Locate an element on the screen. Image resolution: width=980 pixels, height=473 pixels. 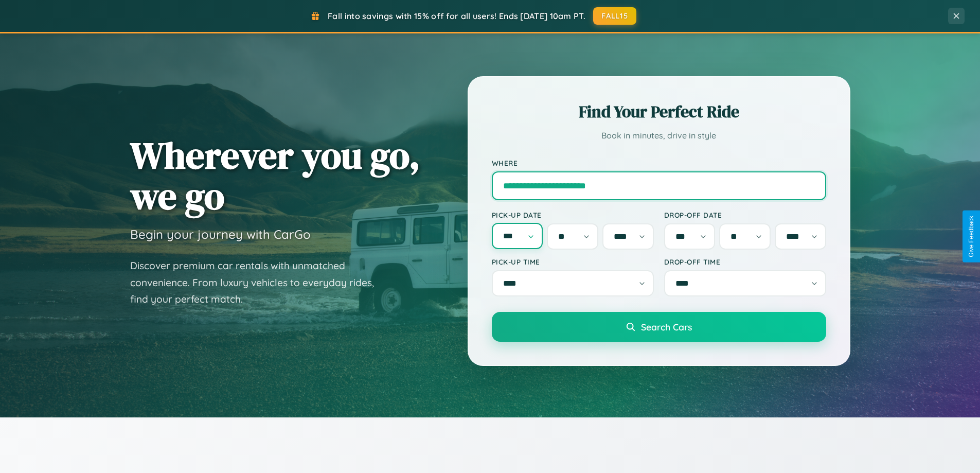
h3: Begin your journey with CarGo is located at coordinates (220, 234).